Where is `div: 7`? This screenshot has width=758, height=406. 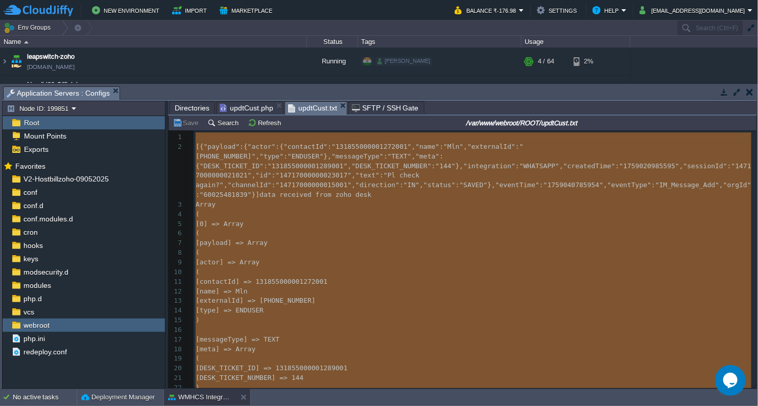 div: 7 is located at coordinates (176, 243).